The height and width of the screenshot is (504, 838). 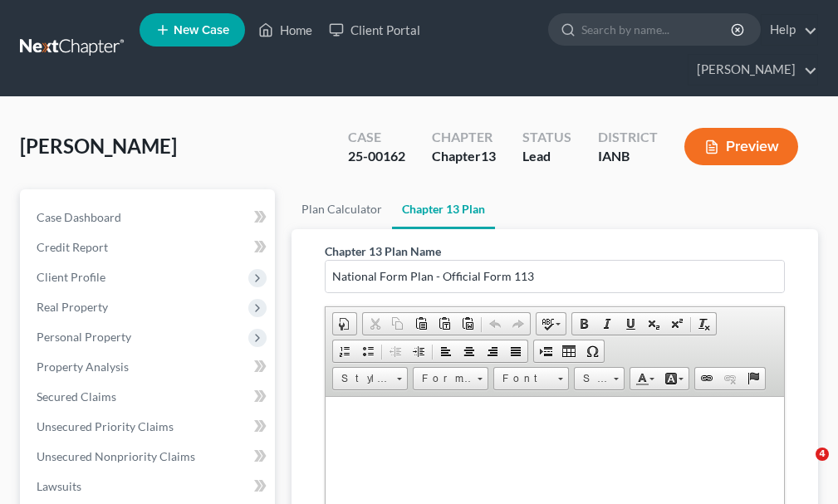 What do you see at coordinates (115, 456) in the screenshot?
I see `span: Unsecured Nonpriority Claims` at bounding box center [115, 456].